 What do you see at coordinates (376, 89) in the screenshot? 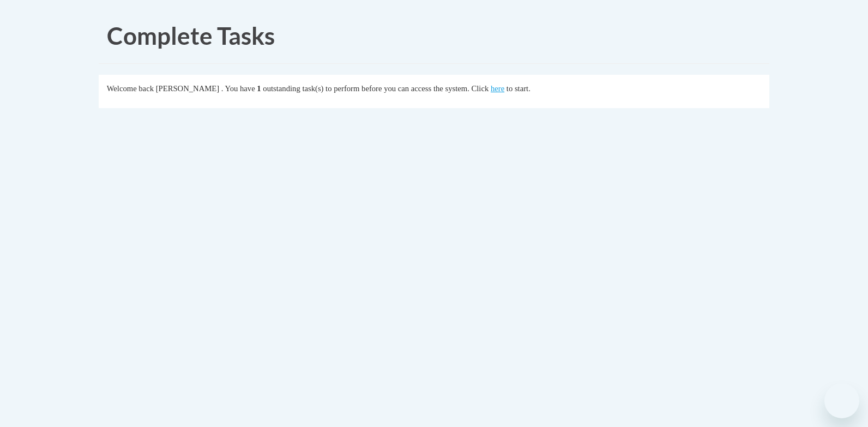
I see `span: outstanding task(s) to perform before you can access the system. Click` at bounding box center [376, 89].